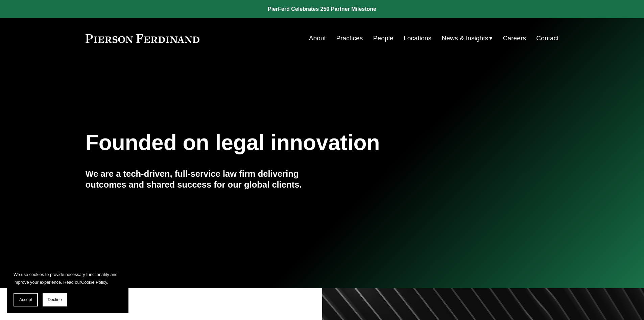  Describe the element at coordinates (55, 300) in the screenshot. I see `span: Decline` at that location.